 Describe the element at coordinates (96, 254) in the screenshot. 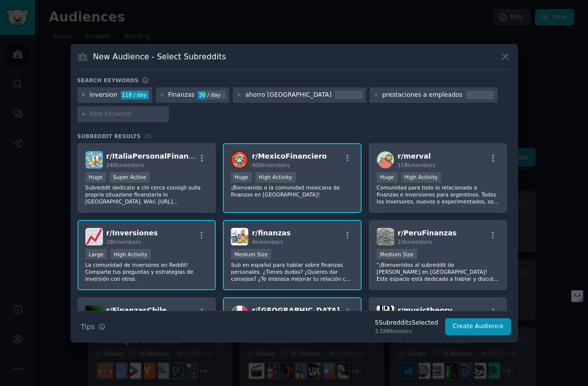

I see `div: Large` at that location.